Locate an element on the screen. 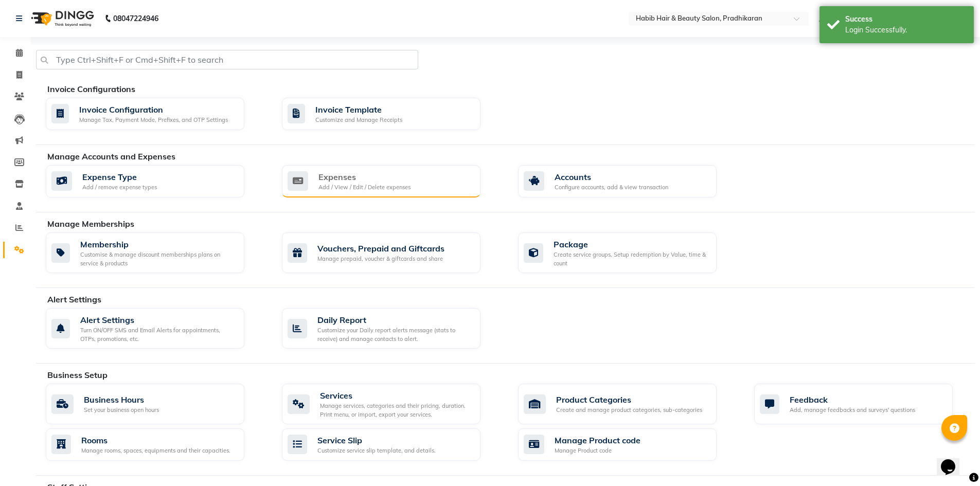 Image resolution: width=980 pixels, height=486 pixels. div: Customize your Daily report alerts message (stats to receive) and manage contacts to alert. is located at coordinates (395, 334).